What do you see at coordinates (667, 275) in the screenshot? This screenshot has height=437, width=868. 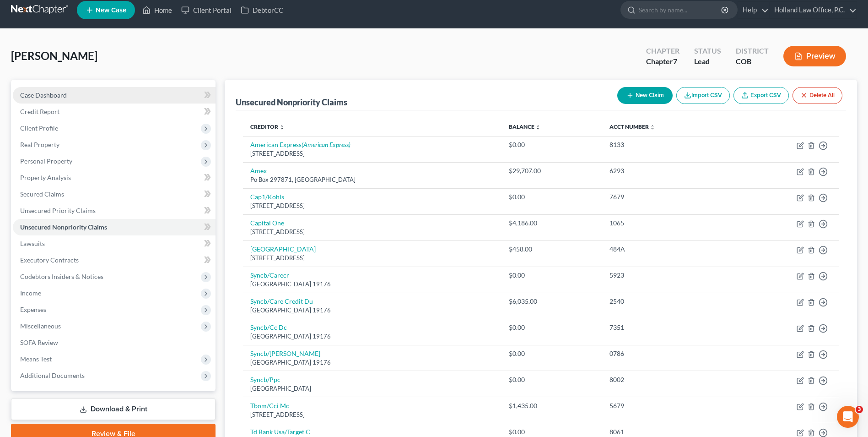 I see `div: 5923` at bounding box center [667, 275].